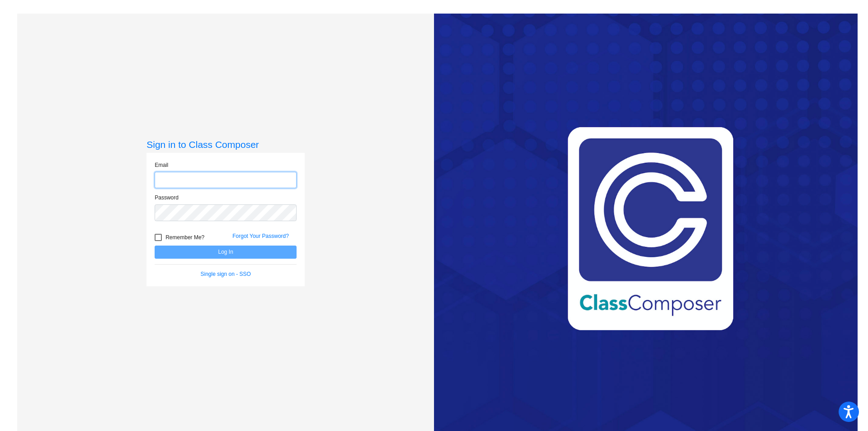 Image resolution: width=868 pixels, height=431 pixels. I want to click on h3: Sign in to Class Composer, so click(225, 145).